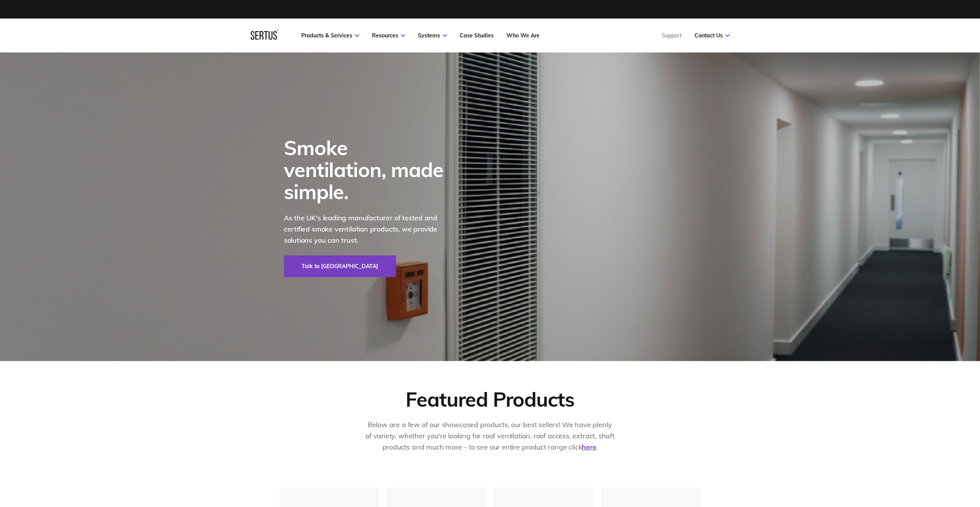  What do you see at coordinates (477, 36) in the screenshot?
I see `a: Case Studies` at bounding box center [477, 36].